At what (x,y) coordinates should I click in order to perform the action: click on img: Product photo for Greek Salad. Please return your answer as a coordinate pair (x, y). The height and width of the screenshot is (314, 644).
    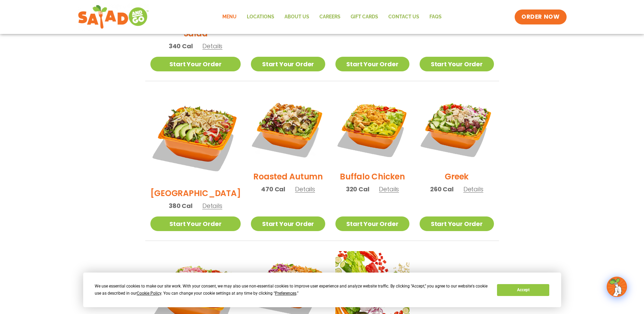
    Looking at the image, I should click on (456, 129).